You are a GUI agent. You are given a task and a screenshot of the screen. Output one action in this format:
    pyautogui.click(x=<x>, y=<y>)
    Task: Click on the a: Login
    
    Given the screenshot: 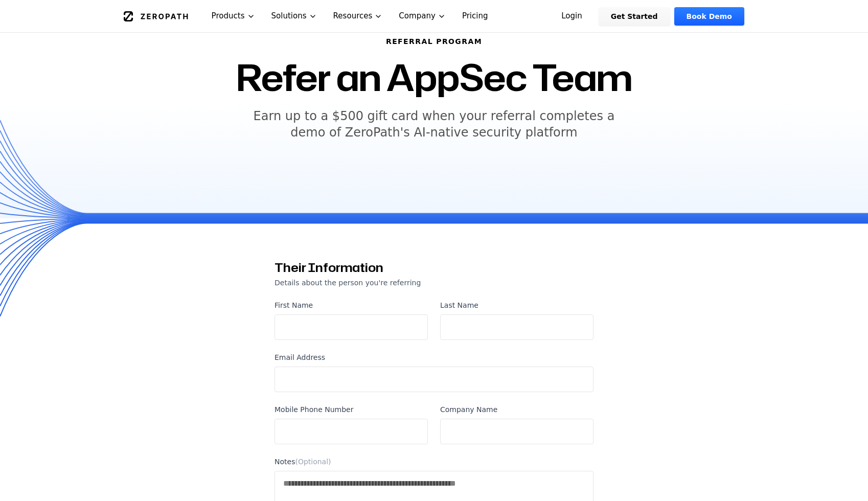 What is the action you would take?
    pyautogui.click(x=571, y=17)
    